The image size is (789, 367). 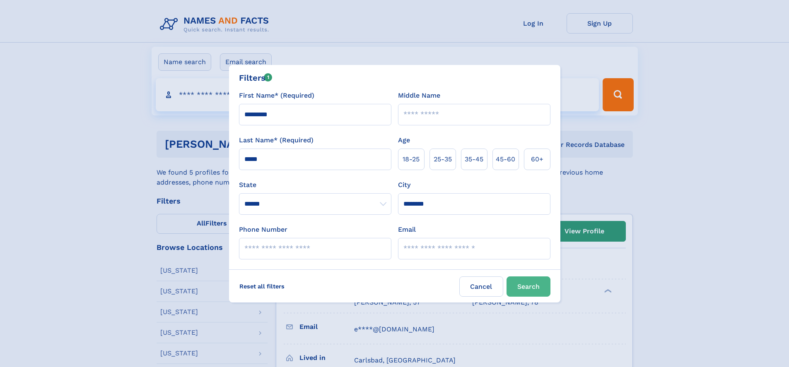 What do you see at coordinates (315, 185) in the screenshot?
I see `label: State` at bounding box center [315, 185].